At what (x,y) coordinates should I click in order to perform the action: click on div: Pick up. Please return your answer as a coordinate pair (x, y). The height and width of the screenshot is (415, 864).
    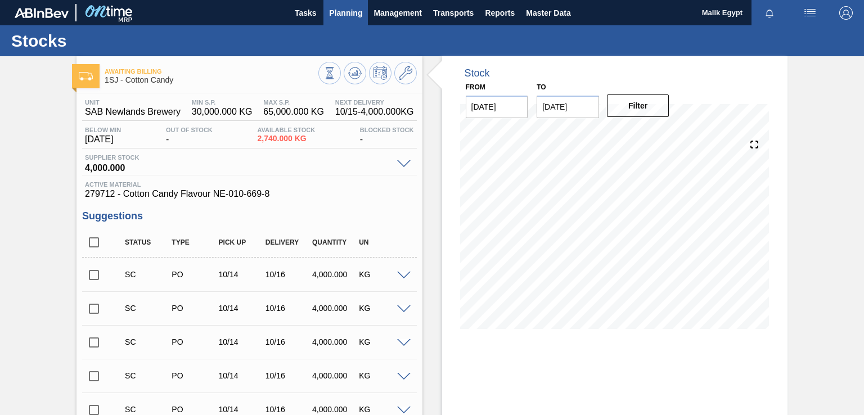
    Looking at the image, I should click on (241, 243).